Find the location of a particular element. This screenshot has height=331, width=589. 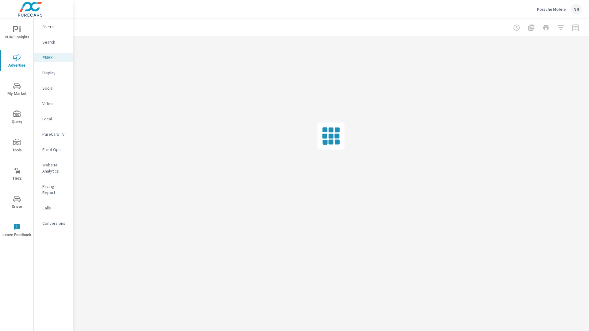

div: Social is located at coordinates (53, 88).